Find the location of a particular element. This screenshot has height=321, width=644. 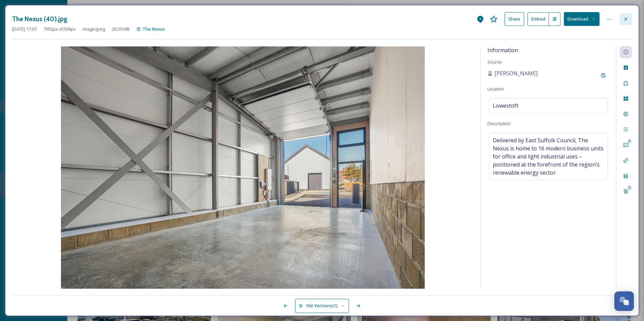

h3: The Nexus (40).jpg is located at coordinates (40, 19).